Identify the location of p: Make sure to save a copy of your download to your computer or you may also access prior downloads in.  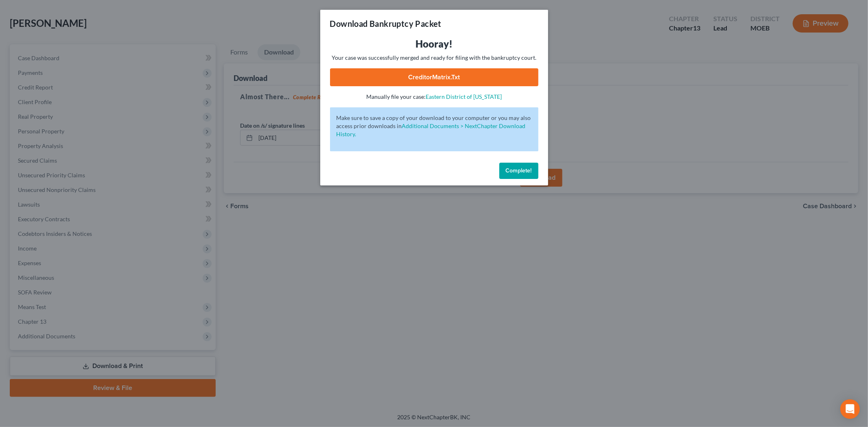
(434, 126).